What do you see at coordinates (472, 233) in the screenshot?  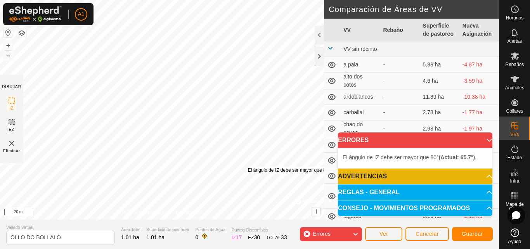 I see `span: Guardar` at bounding box center [472, 233].